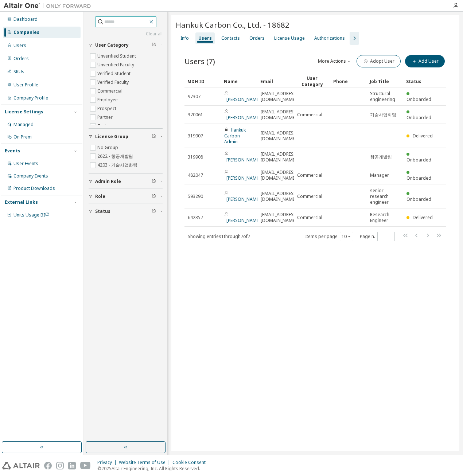 The image size is (463, 476). Describe the element at coordinates (329, 38) in the screenshot. I see `div: Authorizations` at that location.